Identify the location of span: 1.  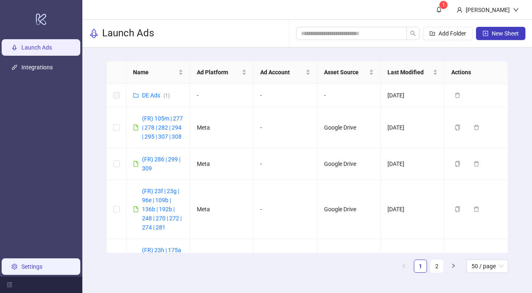
(444, 5).